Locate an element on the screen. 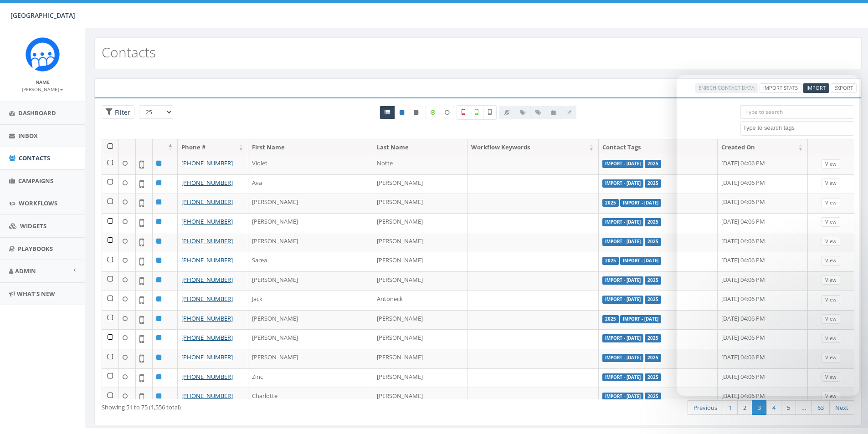  td: Violet is located at coordinates (311, 164).